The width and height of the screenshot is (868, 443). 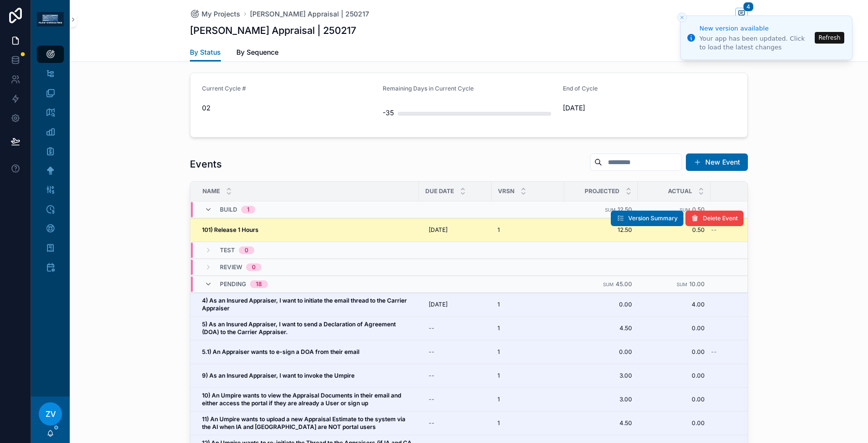 I want to click on span: Projected, so click(x=602, y=191).